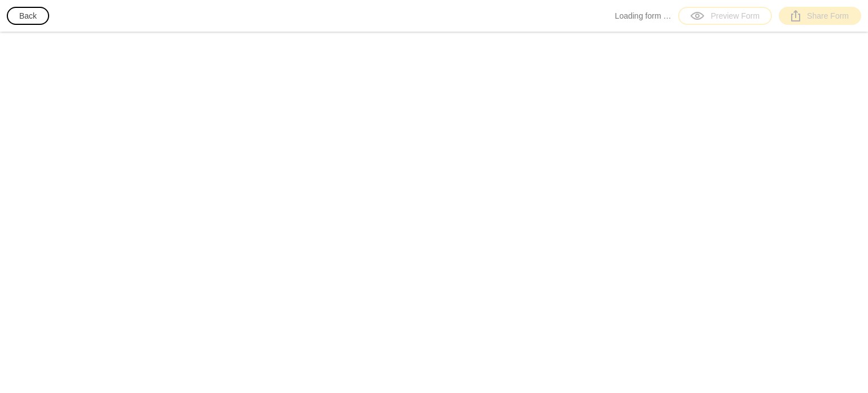  What do you see at coordinates (725, 16) in the screenshot?
I see `a: Preview Form` at bounding box center [725, 16].